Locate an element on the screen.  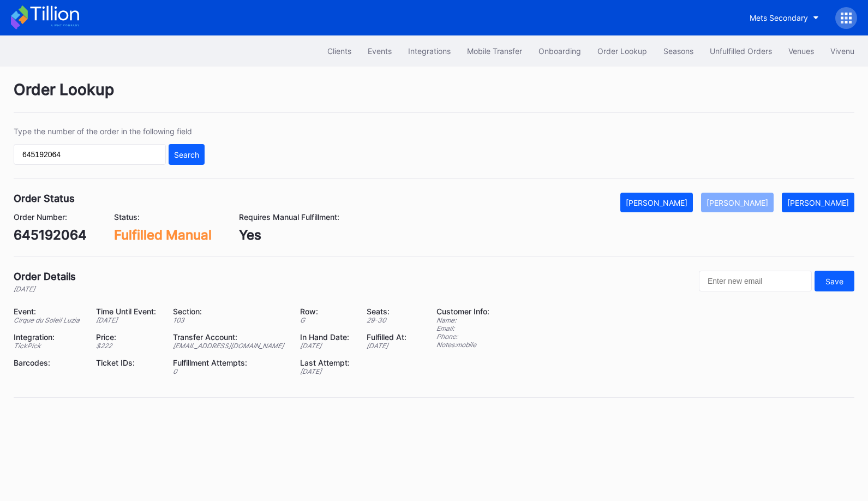
div: Search is located at coordinates (187, 154).